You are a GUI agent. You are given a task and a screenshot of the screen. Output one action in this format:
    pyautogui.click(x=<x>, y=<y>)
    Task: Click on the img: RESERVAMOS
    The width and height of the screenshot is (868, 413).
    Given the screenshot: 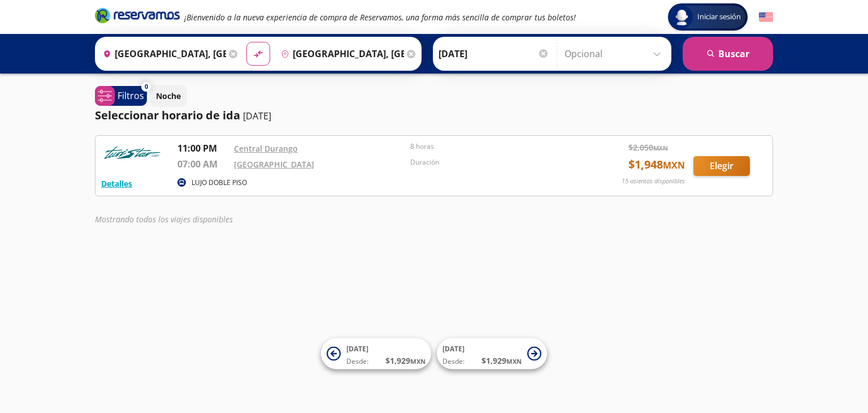 What is the action you would take?
    pyautogui.click(x=133, y=152)
    